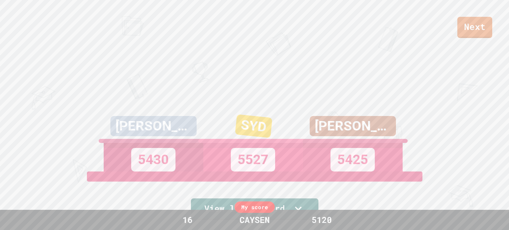  I want to click on div: 5527, so click(253, 159).